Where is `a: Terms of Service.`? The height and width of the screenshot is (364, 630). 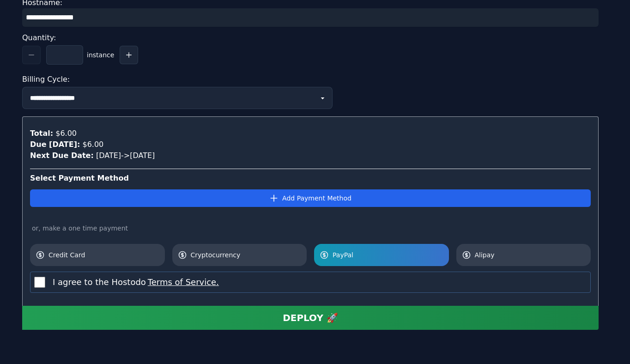
a: Terms of Service. is located at coordinates (182, 281).